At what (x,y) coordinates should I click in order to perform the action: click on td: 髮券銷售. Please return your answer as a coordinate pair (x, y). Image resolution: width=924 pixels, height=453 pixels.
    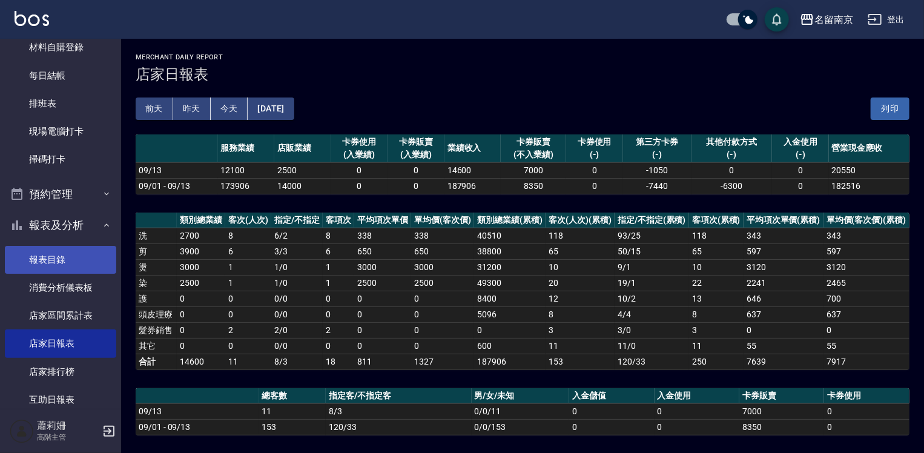
    Looking at the image, I should click on (156, 330).